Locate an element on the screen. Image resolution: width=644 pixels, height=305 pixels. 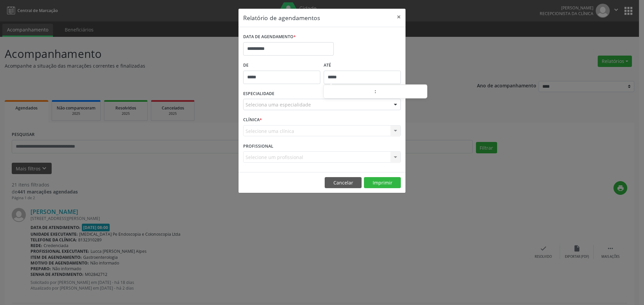
label: CLÍNICA is located at coordinates (252, 120).